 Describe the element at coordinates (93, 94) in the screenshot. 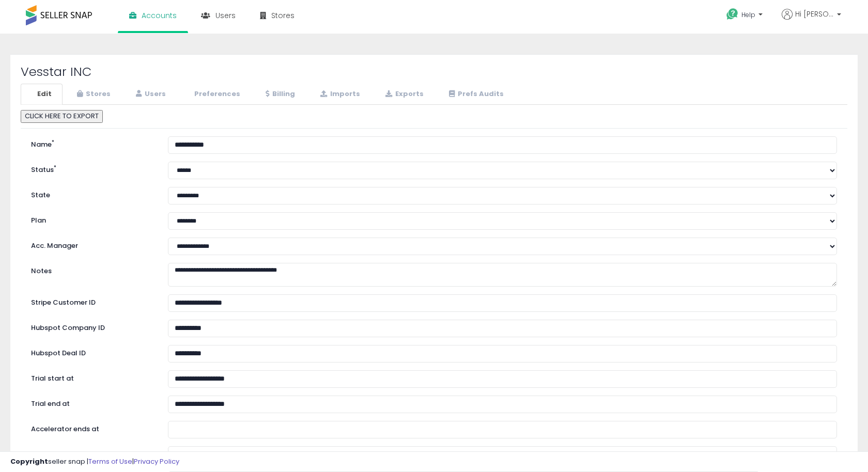

I see `a: Stores` at that location.